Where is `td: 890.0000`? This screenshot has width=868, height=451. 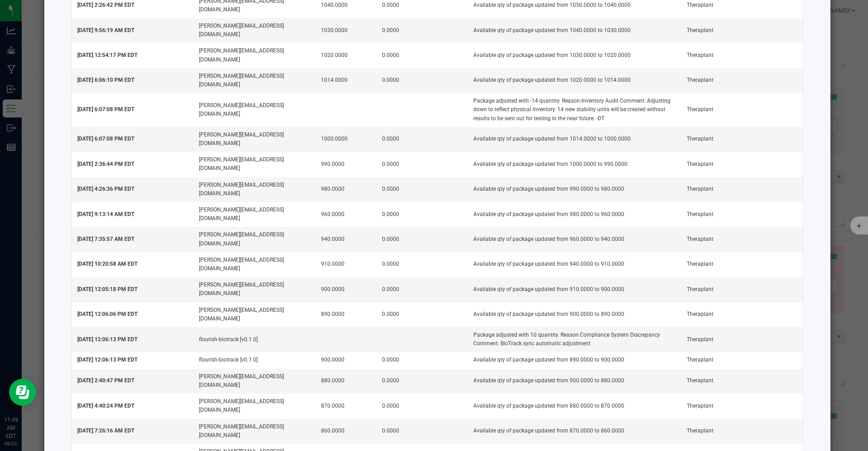 td: 890.0000 is located at coordinates (346, 315).